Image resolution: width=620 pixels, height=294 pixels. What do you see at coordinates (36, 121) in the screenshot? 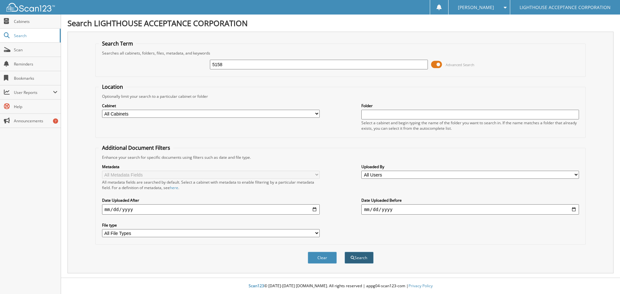
I see `span: Announcements` at bounding box center [36, 121].